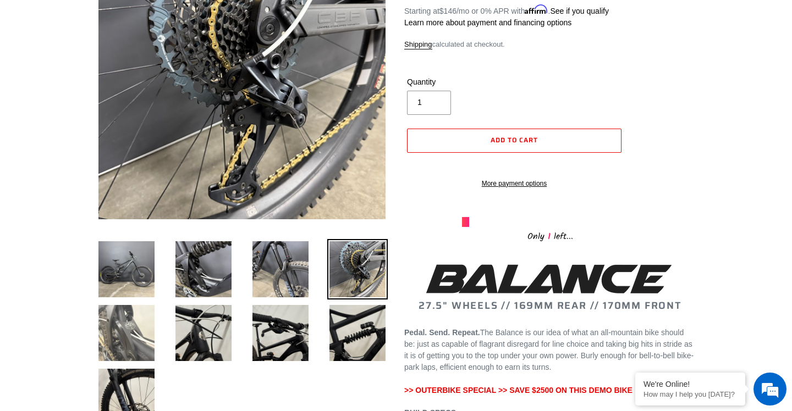  I want to click on a: More payment options, so click(514, 184).